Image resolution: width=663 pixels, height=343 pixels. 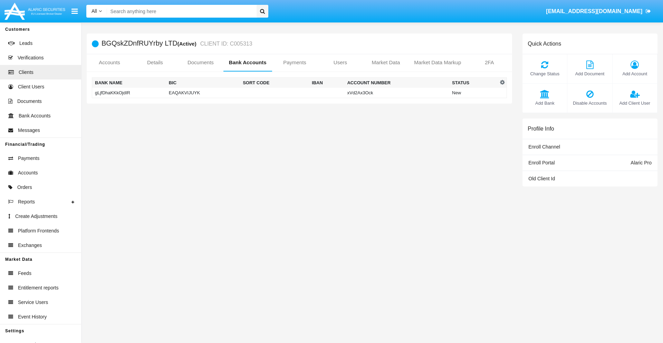 I want to click on span: Add Document, so click(x=589, y=74).